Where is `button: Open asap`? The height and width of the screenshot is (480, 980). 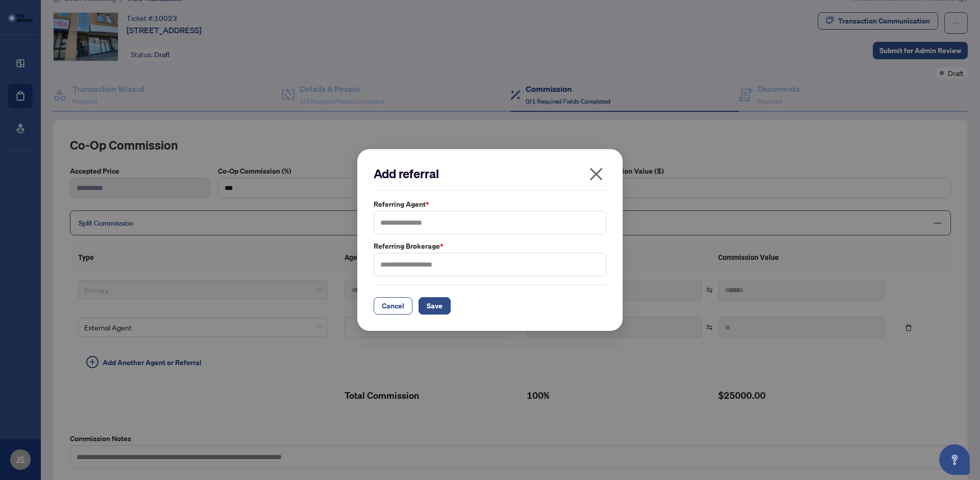 button: Open asap is located at coordinates (954, 460).